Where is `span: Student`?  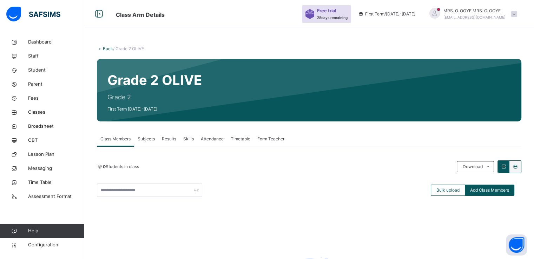 span: Student is located at coordinates (56, 70).